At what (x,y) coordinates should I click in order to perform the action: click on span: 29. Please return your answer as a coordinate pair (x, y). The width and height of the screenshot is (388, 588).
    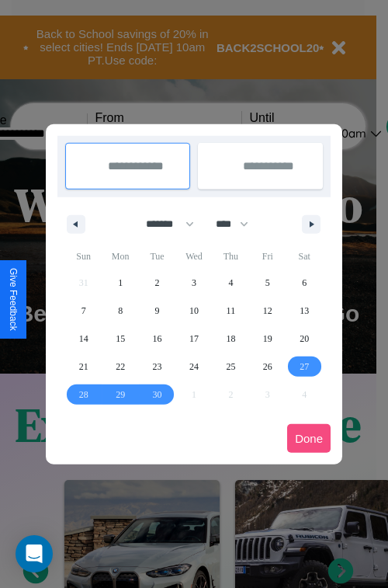
    Looking at the image, I should click on (120, 394).